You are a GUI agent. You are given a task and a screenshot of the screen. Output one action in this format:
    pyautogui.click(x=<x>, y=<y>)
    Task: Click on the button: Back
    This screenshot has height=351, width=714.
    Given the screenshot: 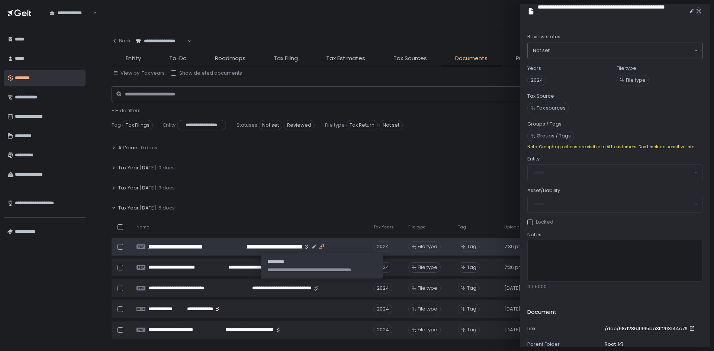 What is the action you would take?
    pyautogui.click(x=121, y=41)
    